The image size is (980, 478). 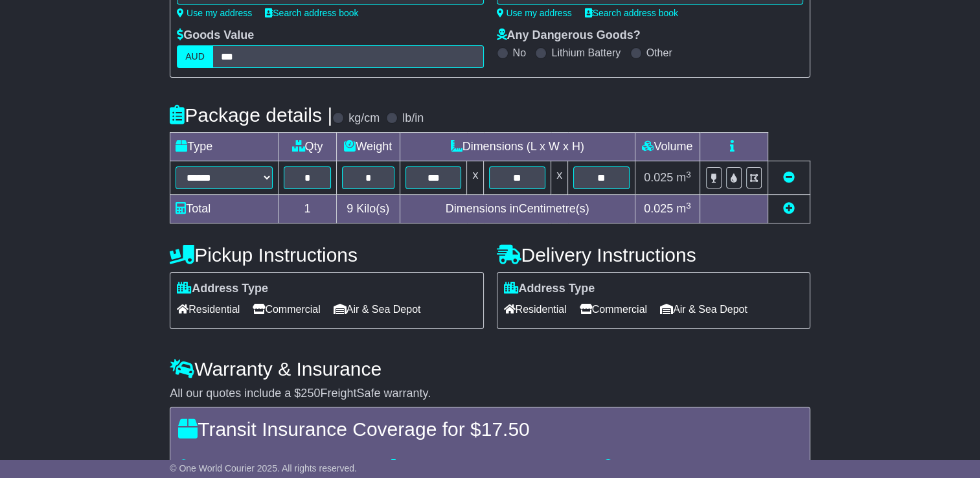 What do you see at coordinates (654, 255) in the screenshot?
I see `h4: Delivery Instructions` at bounding box center [654, 255].